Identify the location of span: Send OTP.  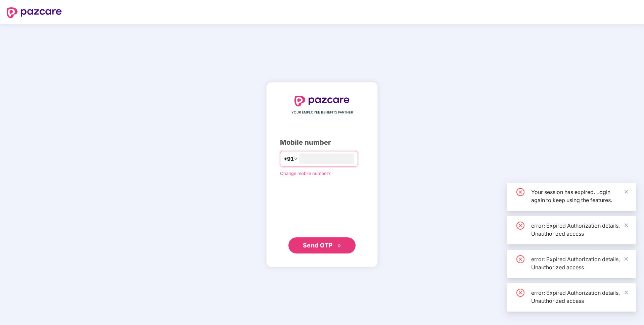
(318, 245).